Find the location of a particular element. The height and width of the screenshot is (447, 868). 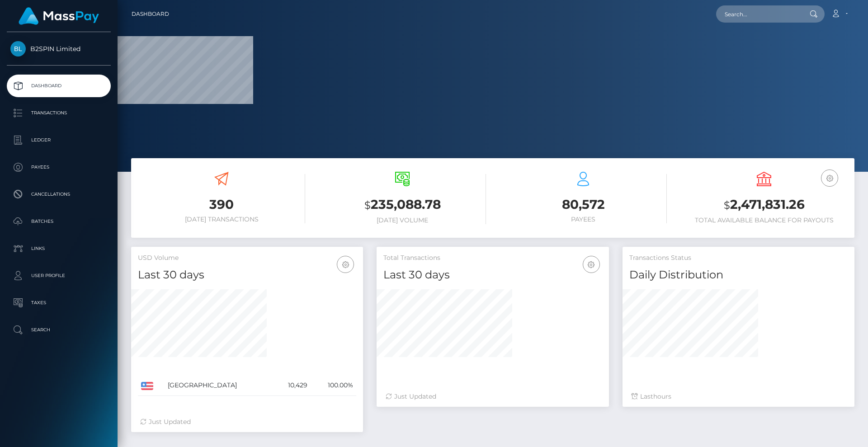

img: B2SPIN Limited is located at coordinates (18, 48).